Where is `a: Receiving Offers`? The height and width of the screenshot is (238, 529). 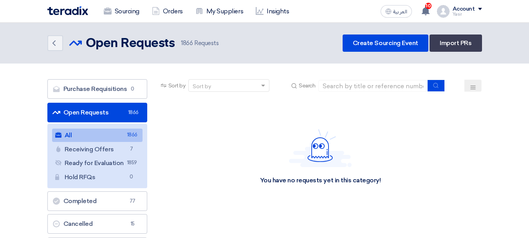
a: Receiving Offers is located at coordinates (97, 149).